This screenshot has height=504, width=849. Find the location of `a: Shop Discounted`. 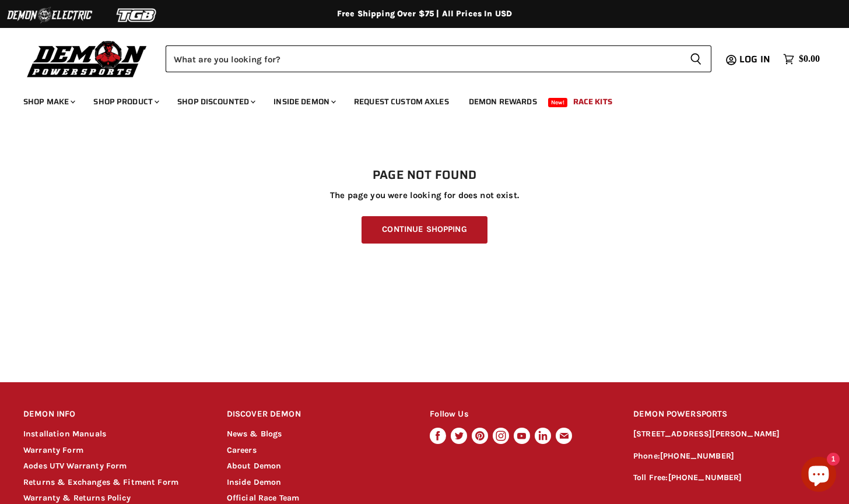

a: Shop Discounted is located at coordinates (215, 102).